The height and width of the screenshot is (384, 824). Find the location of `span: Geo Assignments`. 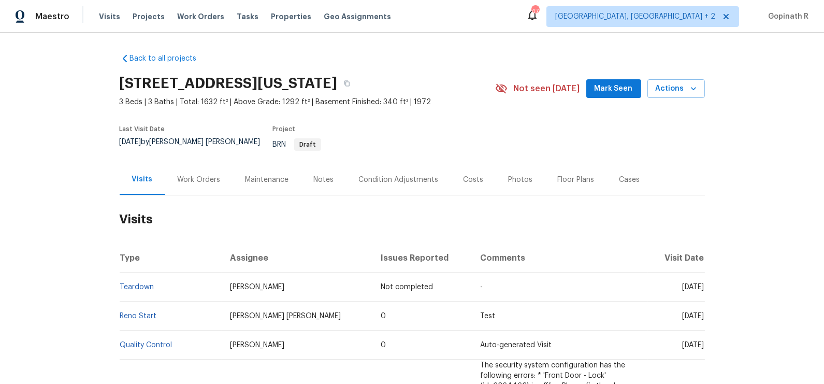

span: Geo Assignments is located at coordinates (357, 17).